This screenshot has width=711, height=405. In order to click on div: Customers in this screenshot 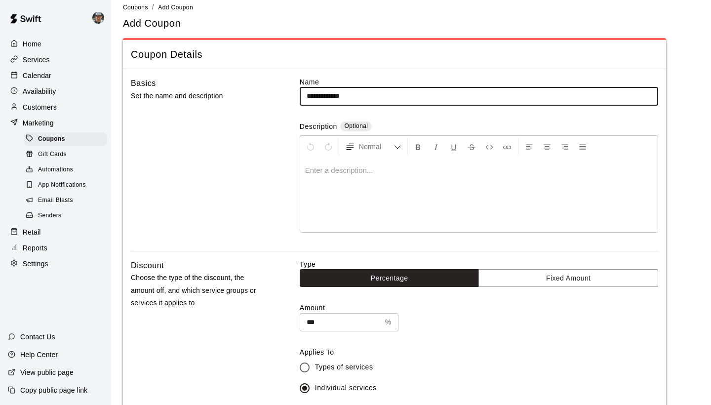, I will do `click(55, 107)`.